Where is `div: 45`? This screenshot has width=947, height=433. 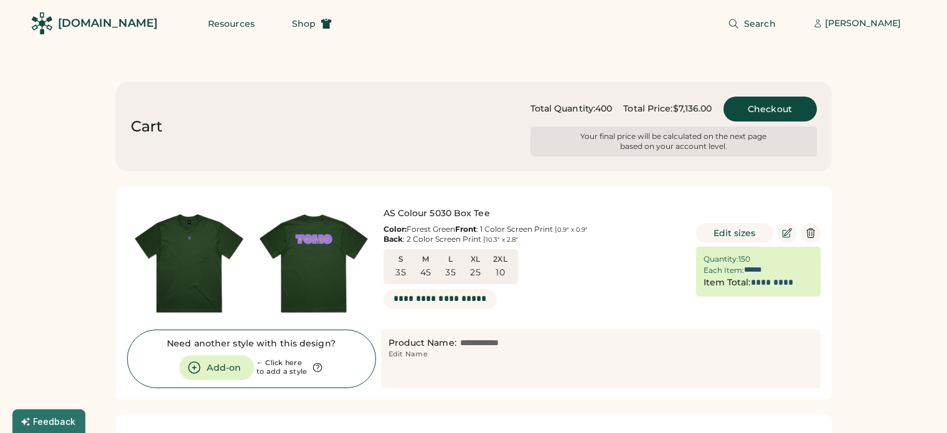 div: 45 is located at coordinates (426, 273).